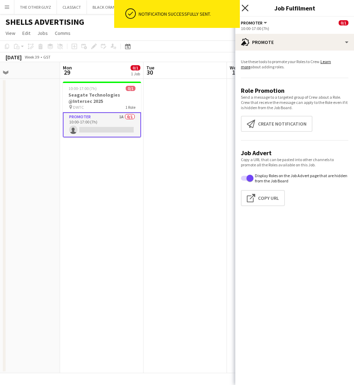  I want to click on div: 10:00-17:00 (7h)0/1Seagate Technologies @Intersec 2025 DWTC1 RolePromoter1A0/110:00-17:00 (7h), so click(102, 110).